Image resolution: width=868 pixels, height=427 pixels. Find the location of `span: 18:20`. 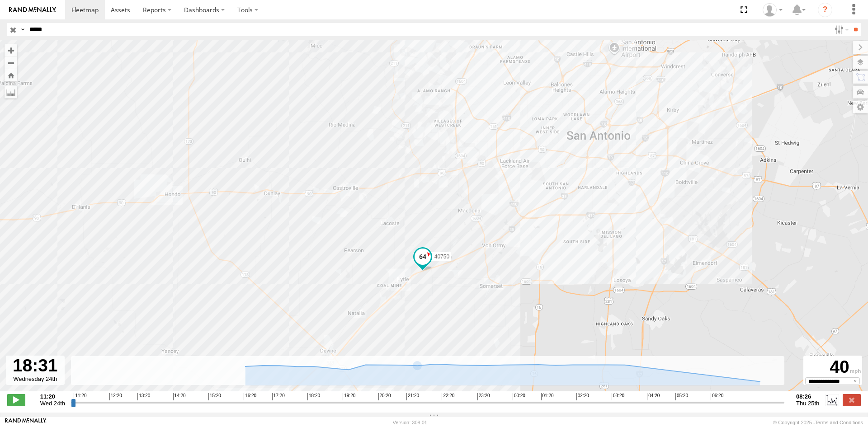

span: 18:20 is located at coordinates (314, 397).